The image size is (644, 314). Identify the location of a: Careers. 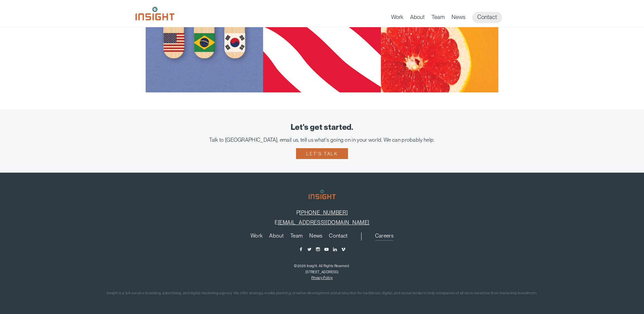
(384, 237).